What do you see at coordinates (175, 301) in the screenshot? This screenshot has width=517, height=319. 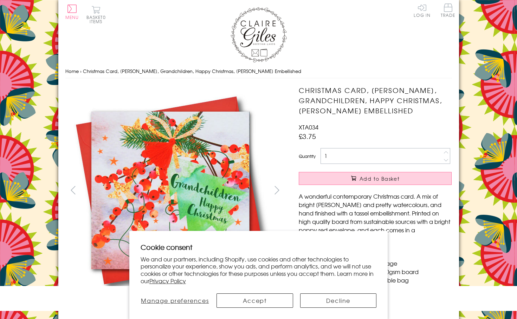 I see `span: Manage preferences` at bounding box center [175, 301].